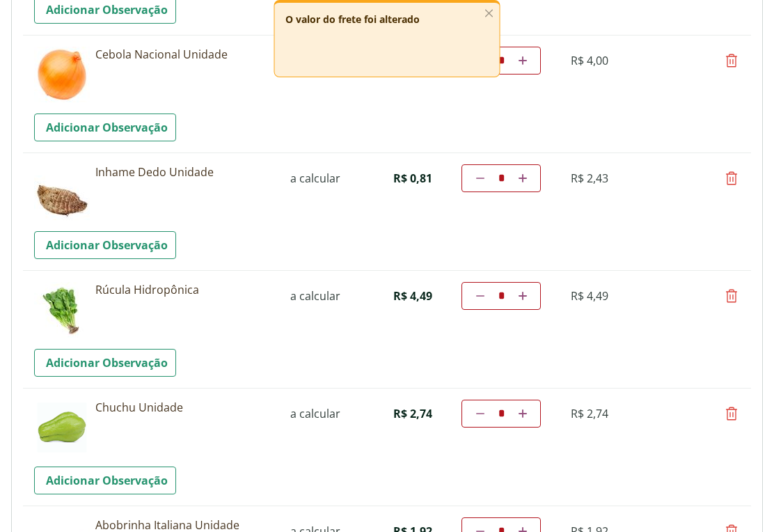  Describe the element at coordinates (184, 290) in the screenshot. I see `a: Rúcula Hidropônica` at that location.